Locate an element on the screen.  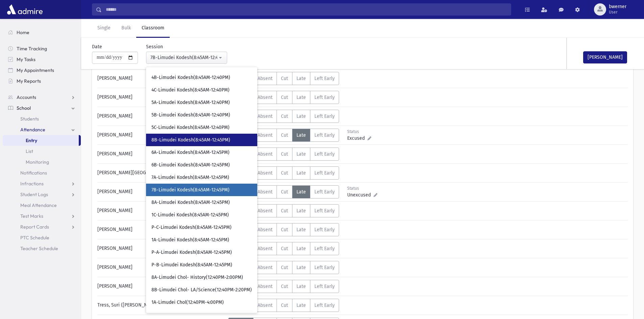
a: List is located at coordinates (41, 151).